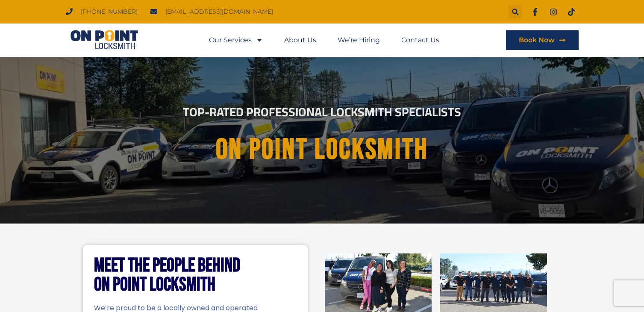 The image size is (644, 312). What do you see at coordinates (300, 40) in the screenshot?
I see `a: About Us` at bounding box center [300, 40].